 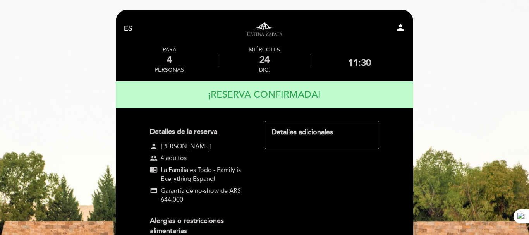 I want to click on div: Detalles de la reserva, so click(x=200, y=132).